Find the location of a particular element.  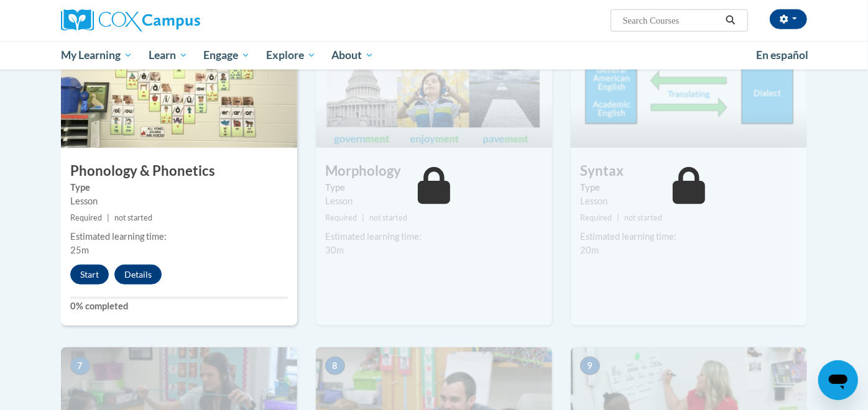

span: About is located at coordinates (352, 55).